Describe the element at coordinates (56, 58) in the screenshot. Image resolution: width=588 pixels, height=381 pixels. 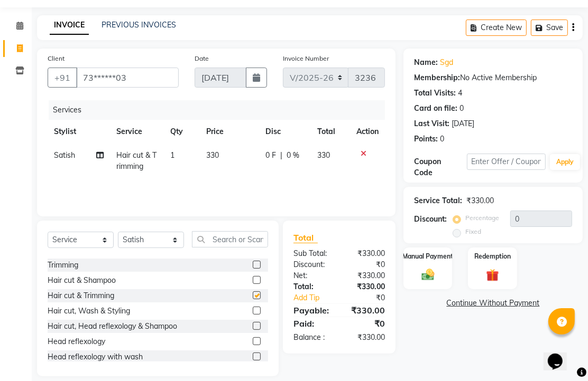
I see `label: Client` at that location.